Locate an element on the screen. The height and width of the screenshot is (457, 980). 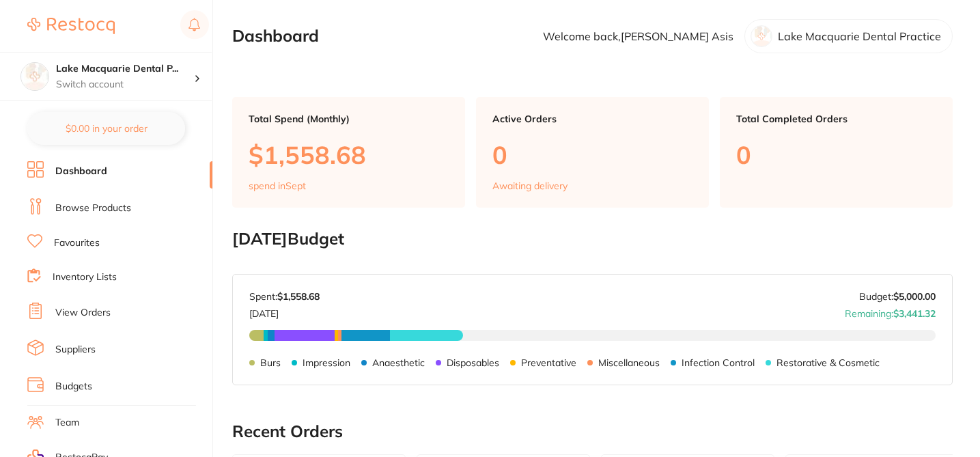
p: Burs is located at coordinates (271, 363).